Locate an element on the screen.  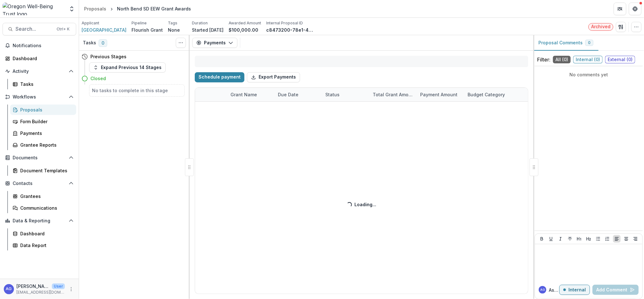
button: Add Comment is located at coordinates (615, 290).